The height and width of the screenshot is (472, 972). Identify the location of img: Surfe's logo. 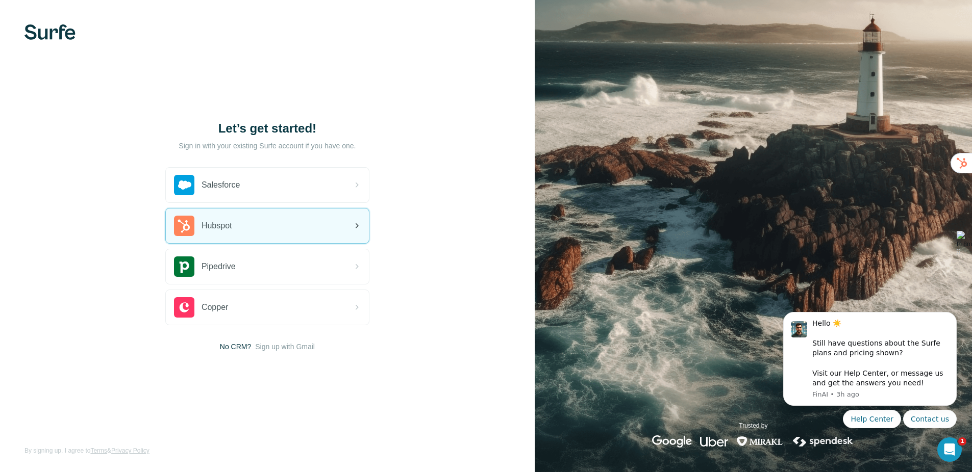
(50, 32).